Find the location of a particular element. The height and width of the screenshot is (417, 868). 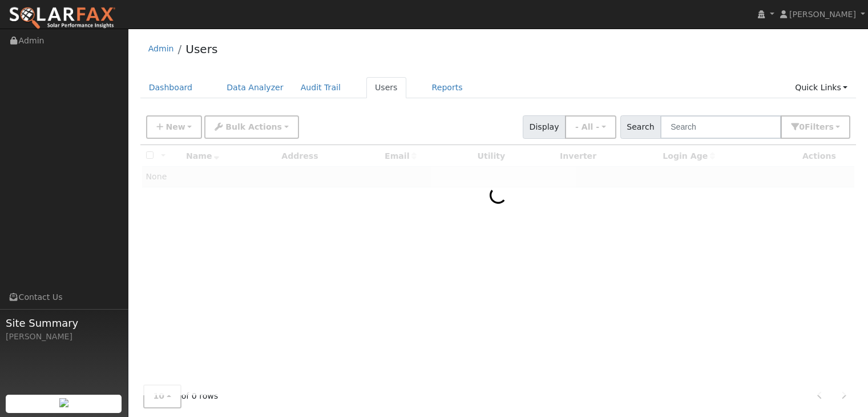

img: SolarFax is located at coordinates (62, 18).